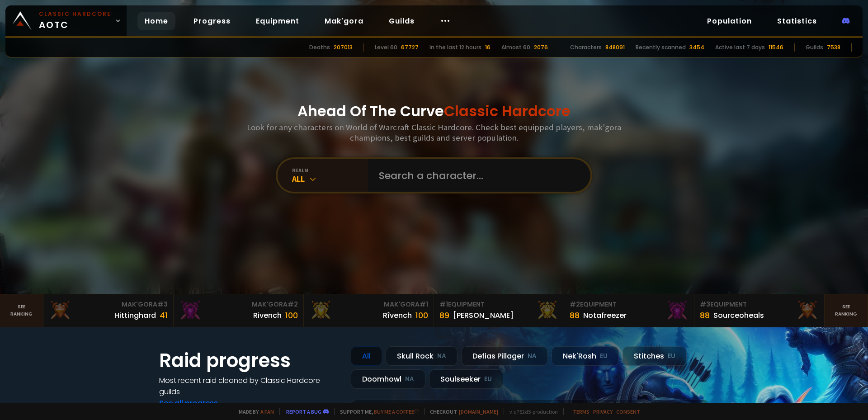 Image resolution: width=868 pixels, height=420 pixels. Describe the element at coordinates (304, 411) in the screenshot. I see `a: Report a bug` at that location.